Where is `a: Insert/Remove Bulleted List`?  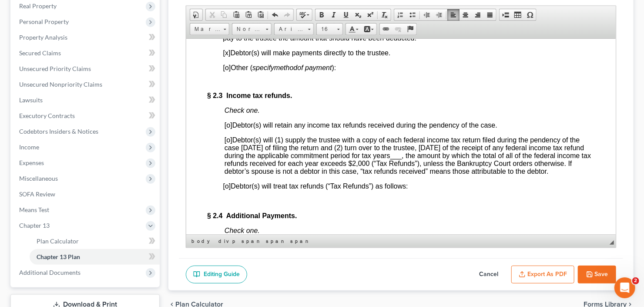
a: Insert/Remove Bulleted List is located at coordinates (413, 15).